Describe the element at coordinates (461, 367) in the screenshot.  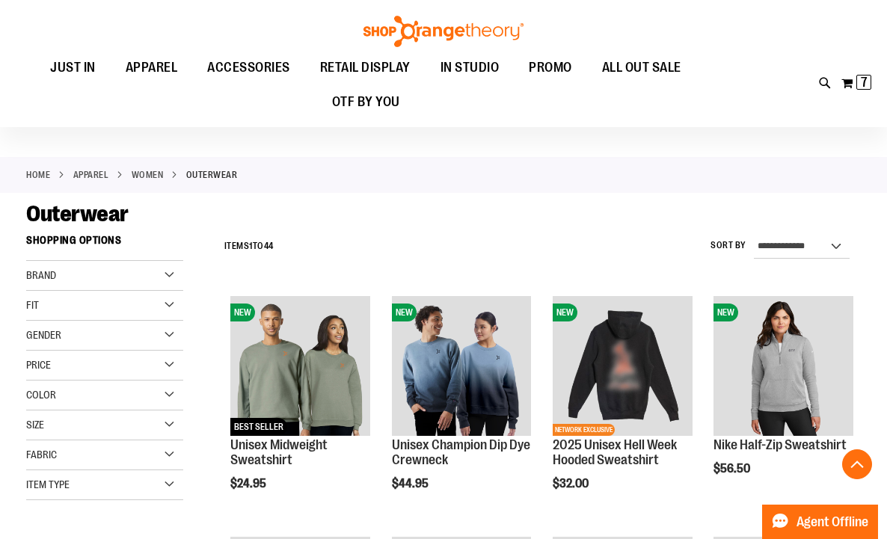
I see `a: Unisex Champion Dip Dye CrewneckNEW` at that location.